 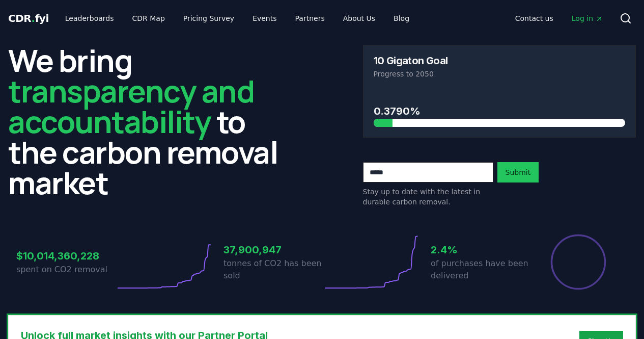 I want to click on span: transparency and accountability, so click(x=131, y=106).